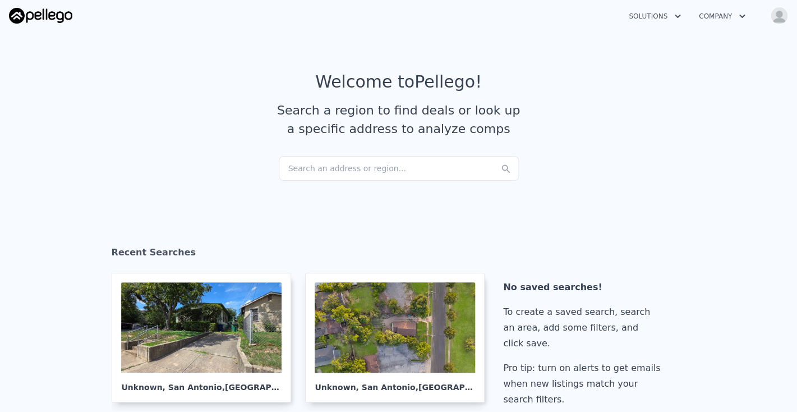 The height and width of the screenshot is (412, 797). I want to click on div: Welcome to Pellego !, so click(398, 82).